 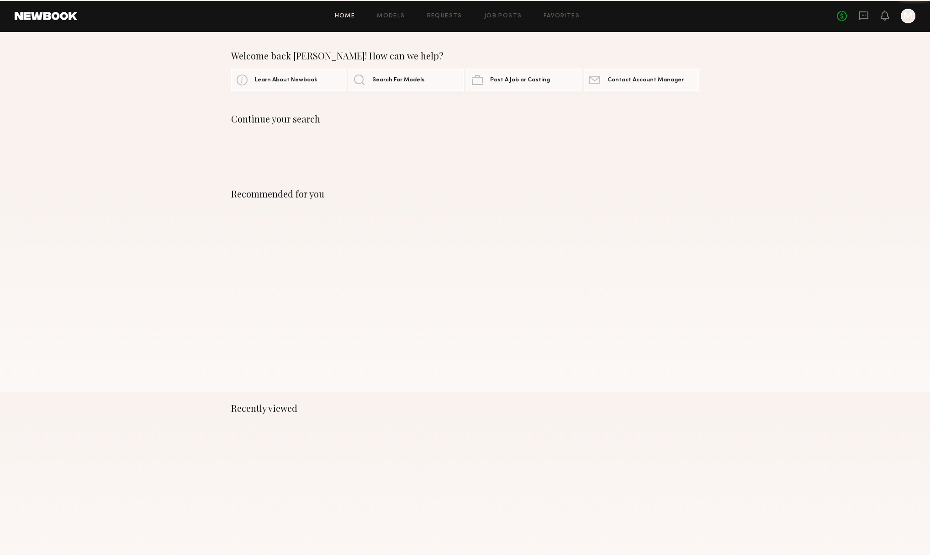 What do you see at coordinates (520, 80) in the screenshot?
I see `span: Post A Job or Casting` at bounding box center [520, 80].